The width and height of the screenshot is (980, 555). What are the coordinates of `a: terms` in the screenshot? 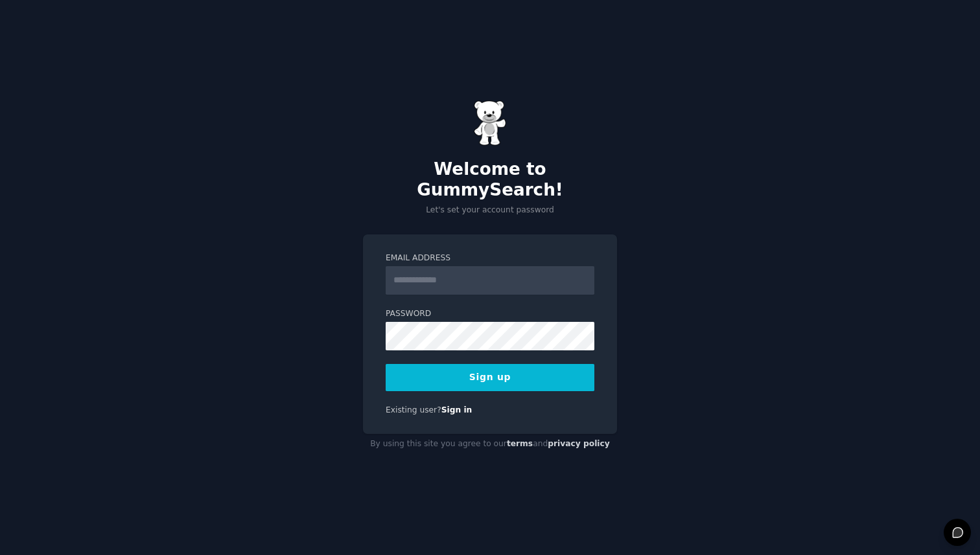 It's located at (520, 444).